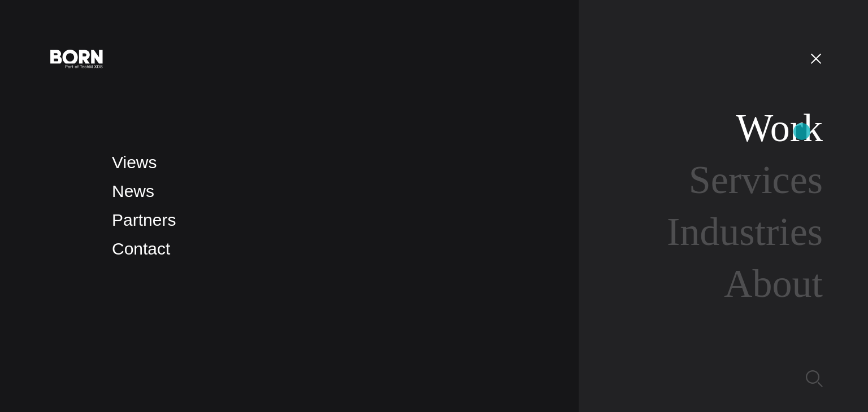 Image resolution: width=868 pixels, height=412 pixels. Describe the element at coordinates (133, 191) in the screenshot. I see `a: News` at that location.